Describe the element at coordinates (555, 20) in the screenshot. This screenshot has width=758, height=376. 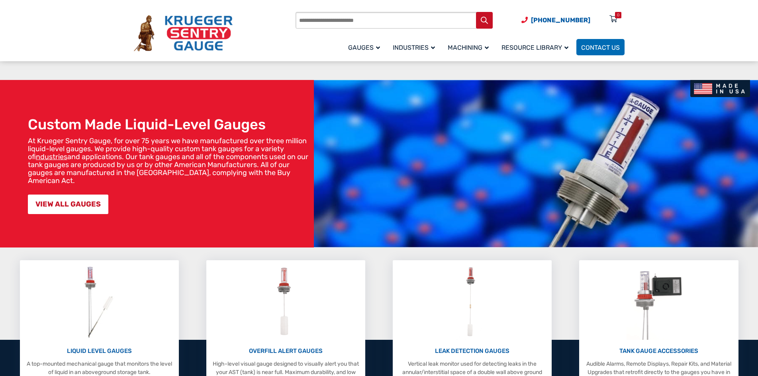
I see `a: Phone Number (920) 434-8860` at that location.